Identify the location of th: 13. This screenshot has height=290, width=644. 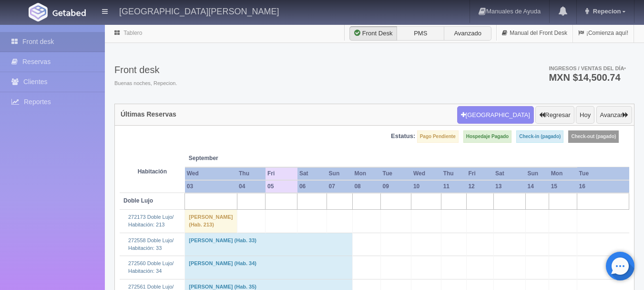
(509, 186).